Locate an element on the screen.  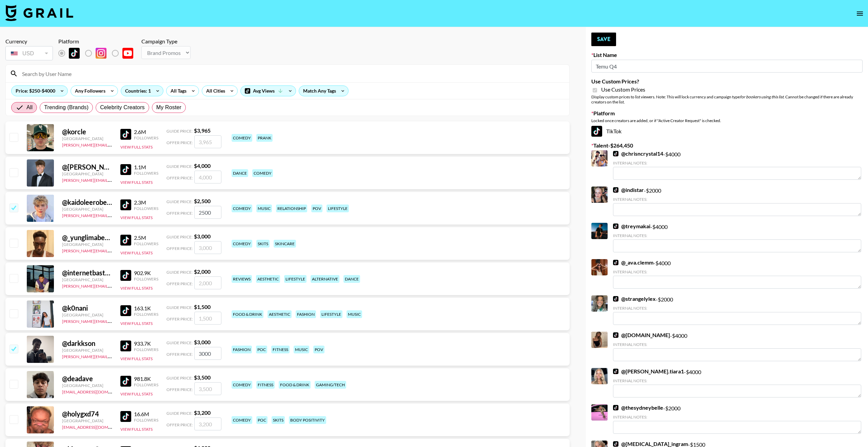
div: 1.1M is located at coordinates (146, 167).